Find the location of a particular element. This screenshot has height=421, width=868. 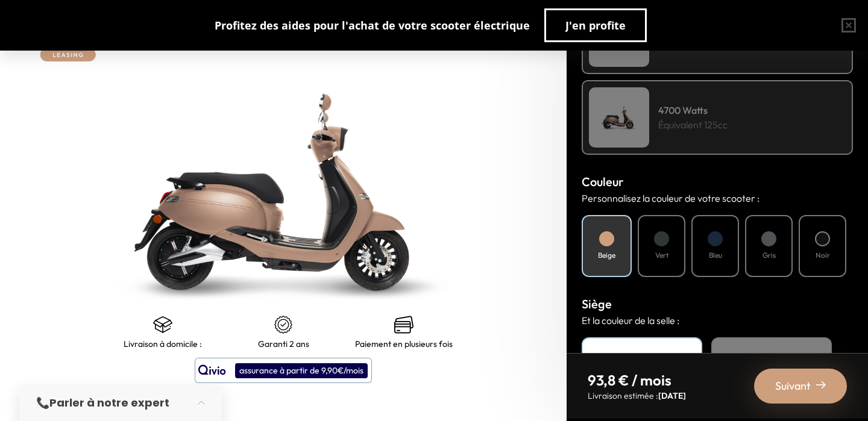

p: Équivalent 125cc is located at coordinates (693, 125).